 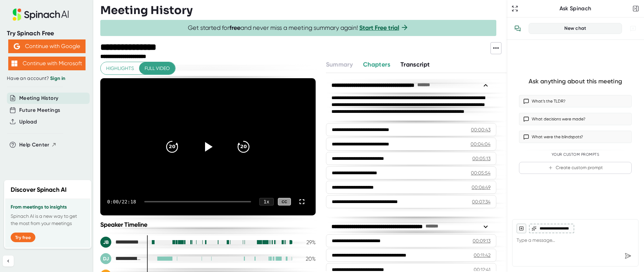 I want to click on div: Ask anything about this meeting, so click(x=575, y=81).